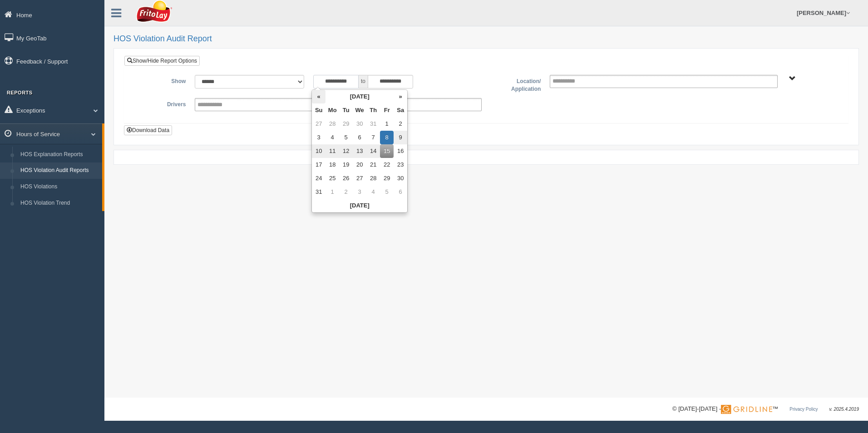 This screenshot has height=433, width=868. I want to click on span: v. 2025.4.2019, so click(844, 409).